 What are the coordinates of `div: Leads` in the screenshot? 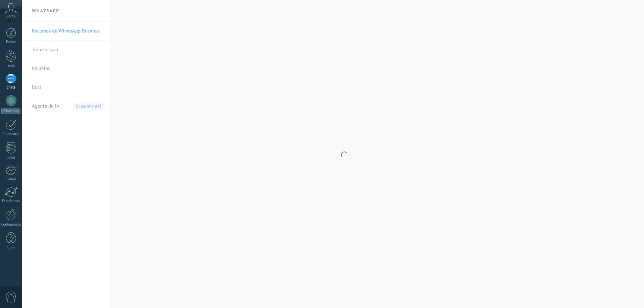 It's located at (11, 66).